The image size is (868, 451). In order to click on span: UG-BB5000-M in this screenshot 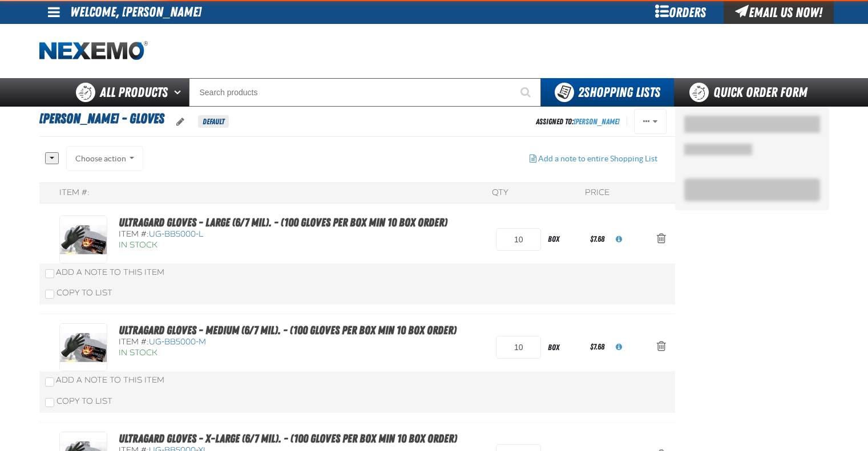, I will do `click(178, 342)`.